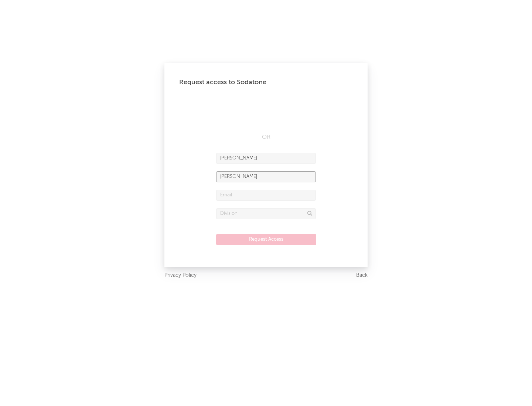  What do you see at coordinates (361, 275) in the screenshot?
I see `a: Back` at bounding box center [361, 275].